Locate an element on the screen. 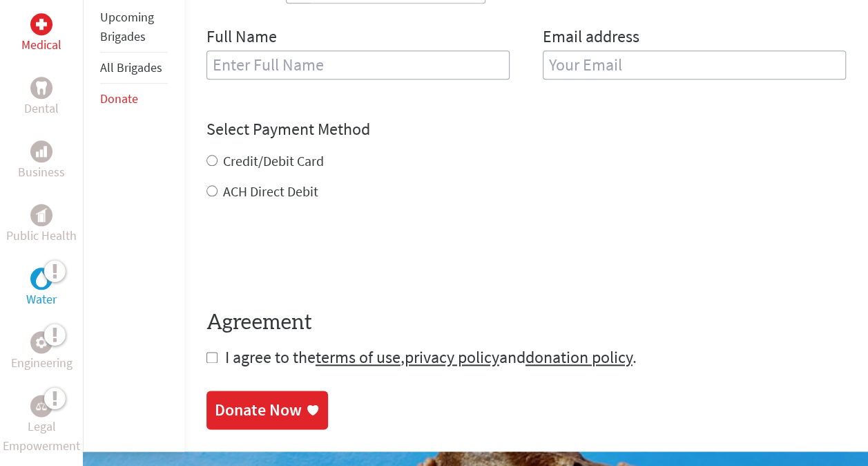  div: Water is located at coordinates (42, 279).